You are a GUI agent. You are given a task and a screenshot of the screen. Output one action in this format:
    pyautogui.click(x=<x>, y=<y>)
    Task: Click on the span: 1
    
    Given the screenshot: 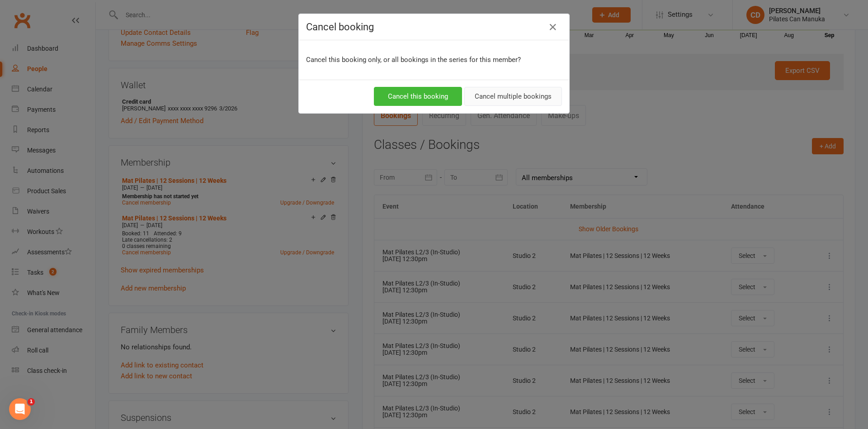 What is the action you would take?
    pyautogui.click(x=31, y=402)
    